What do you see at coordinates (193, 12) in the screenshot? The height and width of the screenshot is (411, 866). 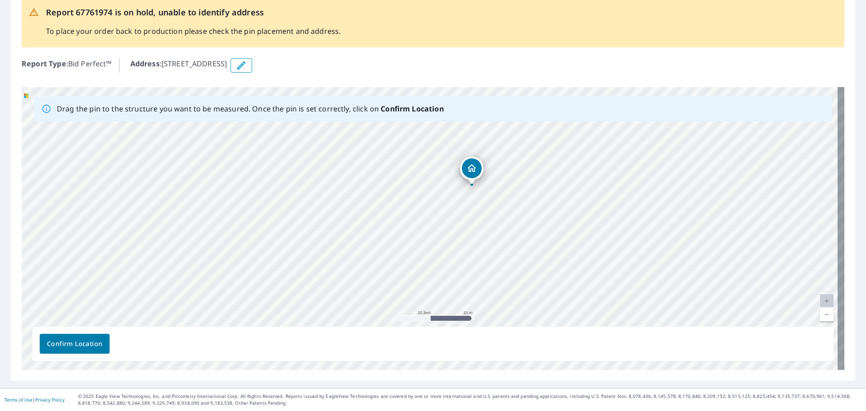 I see `p: Report 67761974 is on hold, unable to identify address` at bounding box center [193, 12].